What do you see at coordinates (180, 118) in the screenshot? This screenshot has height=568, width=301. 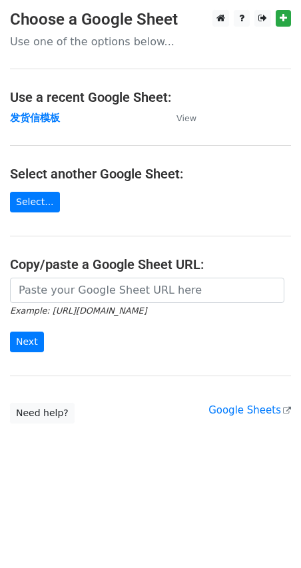 I see `a: View` at bounding box center [180, 118].